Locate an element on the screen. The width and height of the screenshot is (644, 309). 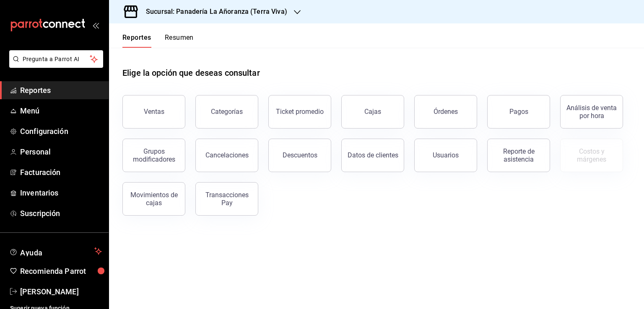
div: Cajas is located at coordinates (372, 112).